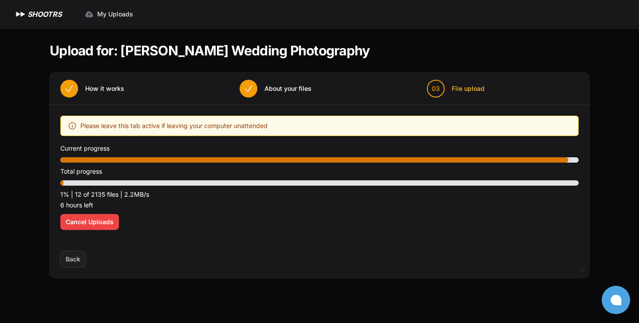 The image size is (639, 323). What do you see at coordinates (455, 89) in the screenshot?
I see `button: 03 File upload` at bounding box center [455, 89].